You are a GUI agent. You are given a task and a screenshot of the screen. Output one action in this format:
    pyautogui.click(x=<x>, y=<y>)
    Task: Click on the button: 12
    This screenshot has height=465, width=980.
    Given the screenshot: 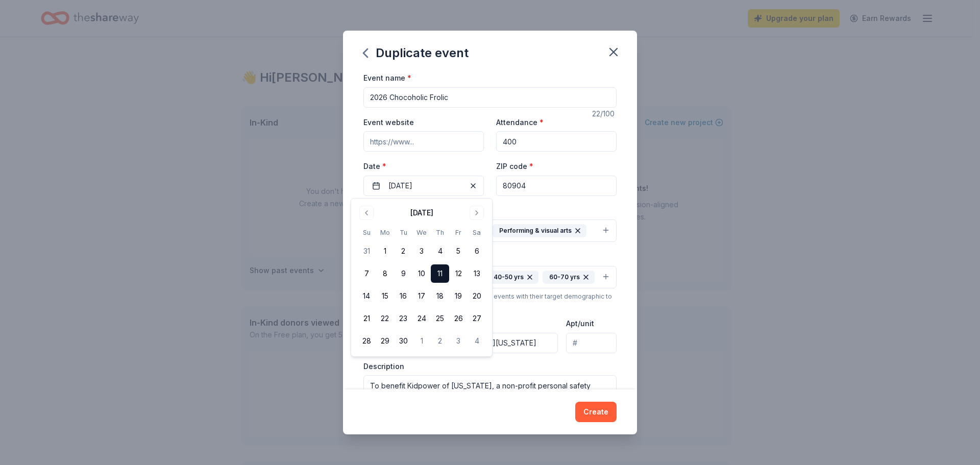 What is the action you would take?
    pyautogui.click(x=458, y=274)
    